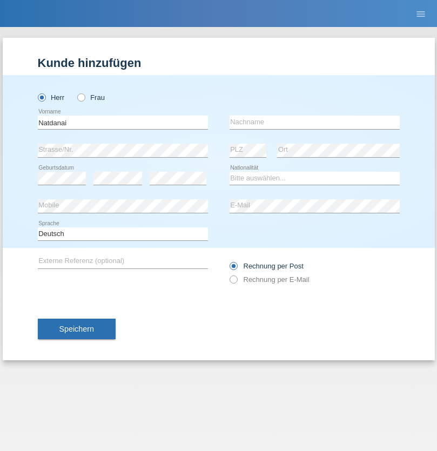 The width and height of the screenshot is (437, 451). What do you see at coordinates (421, 14) in the screenshot?
I see `i: menu` at bounding box center [421, 14].